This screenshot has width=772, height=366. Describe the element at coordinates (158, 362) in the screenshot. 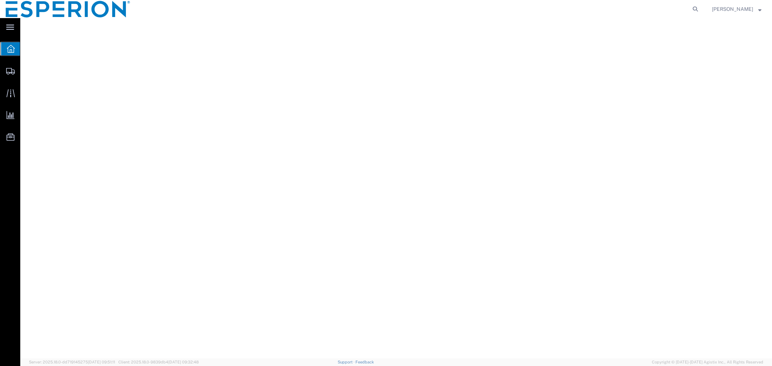

I see `span: Client: 2025.18.0-9839db4` at that location.